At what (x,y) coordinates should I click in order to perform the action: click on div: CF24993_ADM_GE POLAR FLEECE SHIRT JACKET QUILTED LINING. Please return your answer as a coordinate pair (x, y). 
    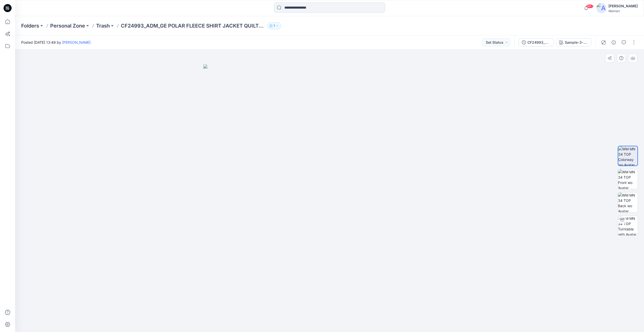
    Looking at the image, I should click on (539, 42).